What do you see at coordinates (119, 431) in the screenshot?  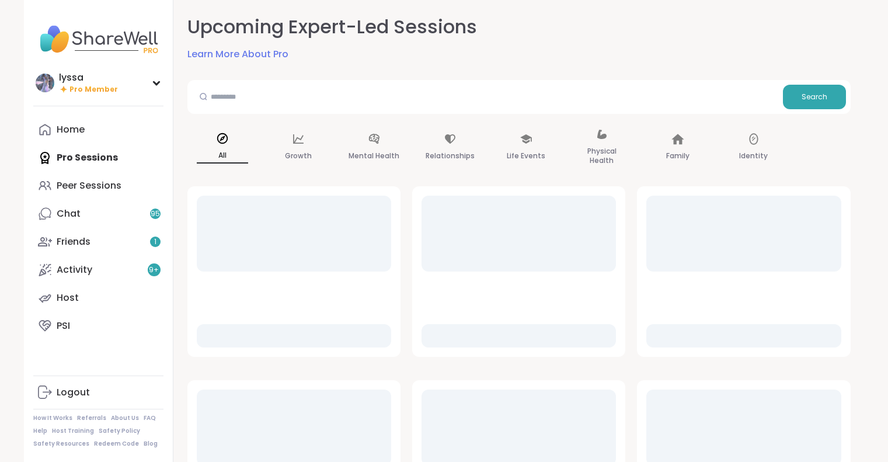 I see `a: Safety Policy` at bounding box center [119, 431].